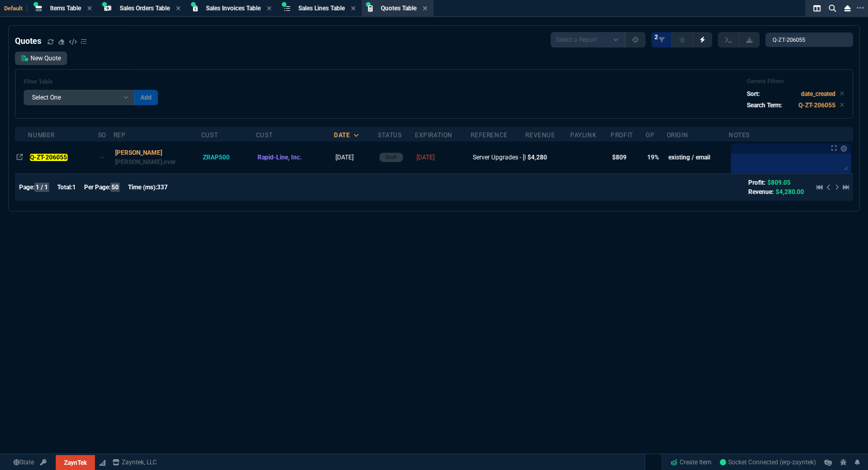 This screenshot has width=868, height=470. What do you see at coordinates (341, 135) in the screenshot?
I see `div: Date` at bounding box center [341, 135].